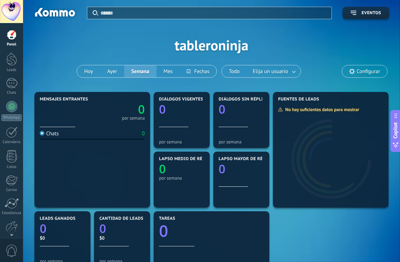 This screenshot has width=400, height=262. I want to click on span: Tareas, so click(167, 218).